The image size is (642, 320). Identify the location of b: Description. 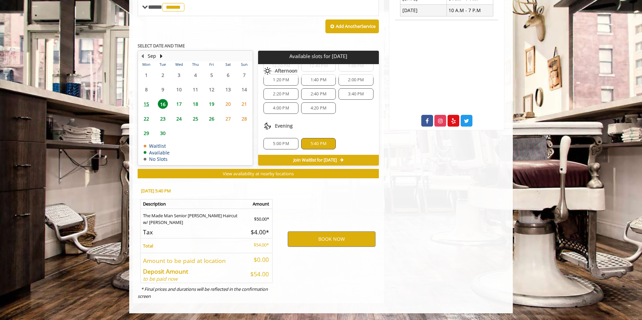
(154, 204).